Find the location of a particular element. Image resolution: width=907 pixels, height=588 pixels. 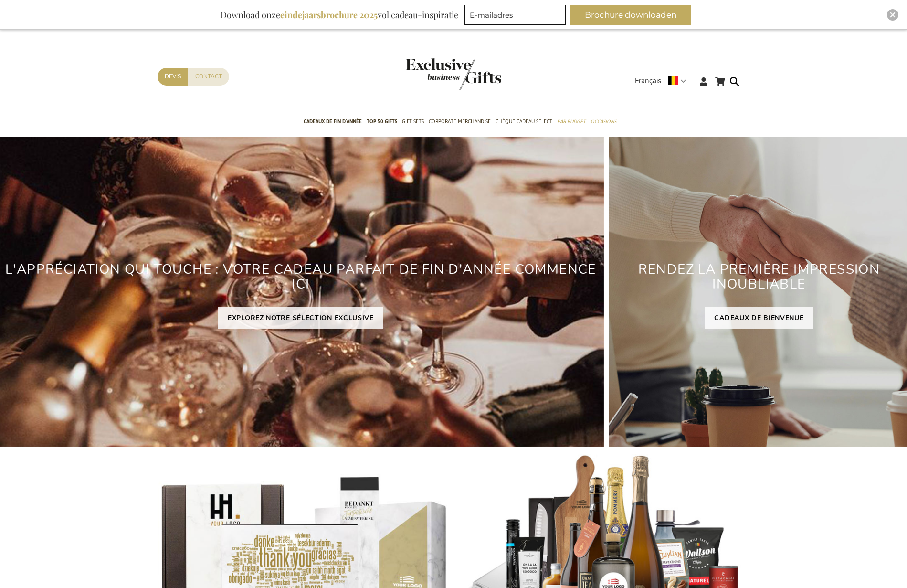

a: EXPLOREZ NOTRE SÉLECTION EXCLUSIVE is located at coordinates (301, 317).